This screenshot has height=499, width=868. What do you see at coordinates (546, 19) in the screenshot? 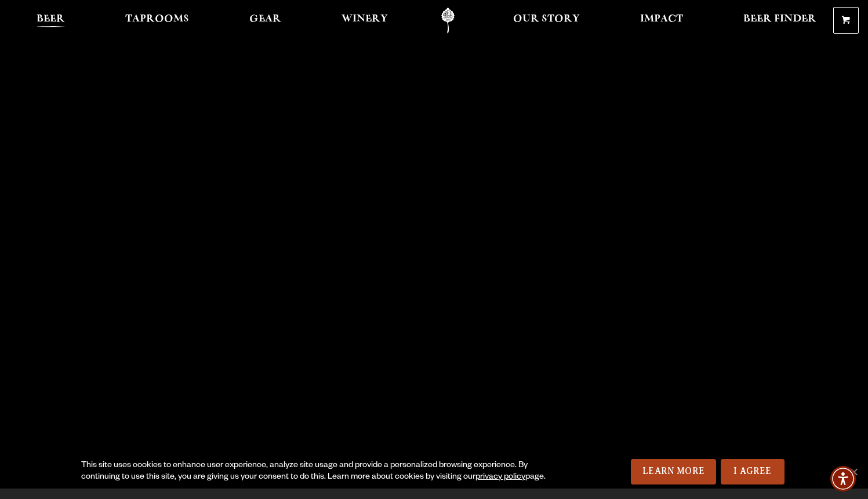
I see `span: Our Story` at bounding box center [546, 19].